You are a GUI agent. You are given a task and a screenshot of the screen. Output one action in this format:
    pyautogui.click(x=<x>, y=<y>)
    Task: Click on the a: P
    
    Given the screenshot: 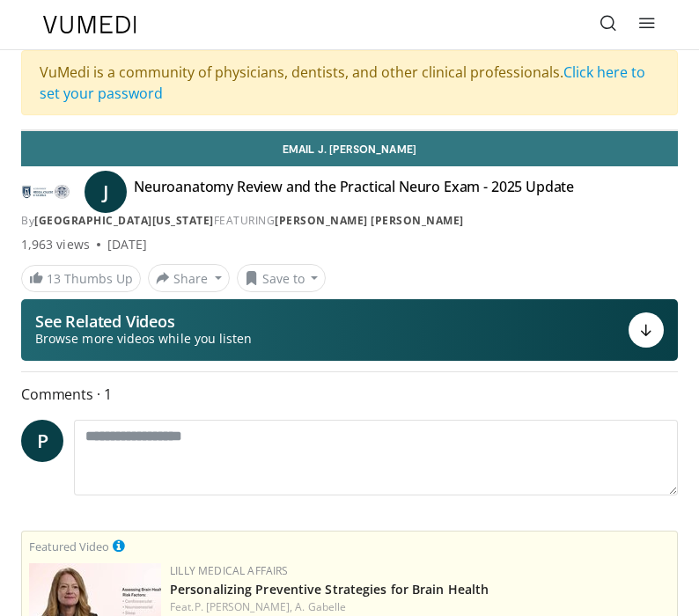 What is the action you would take?
    pyautogui.click(x=42, y=441)
    